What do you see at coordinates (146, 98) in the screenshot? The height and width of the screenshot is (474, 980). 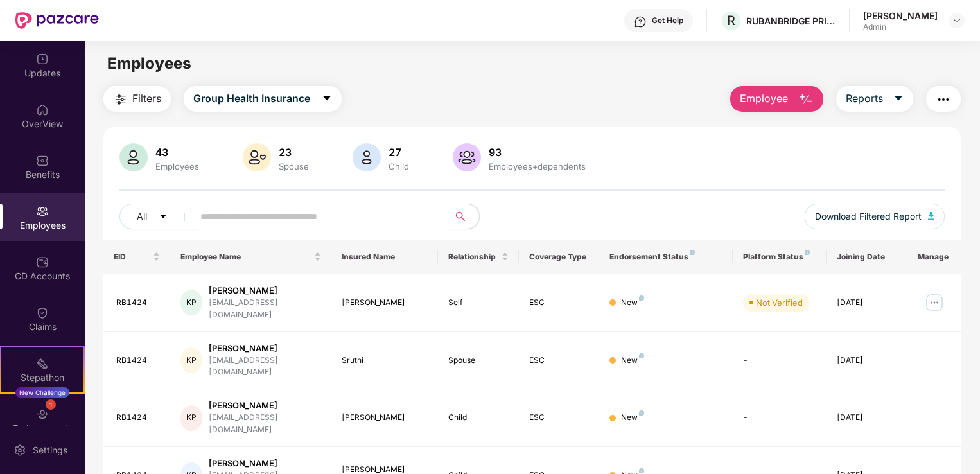 I see `span: Filters` at bounding box center [146, 98].